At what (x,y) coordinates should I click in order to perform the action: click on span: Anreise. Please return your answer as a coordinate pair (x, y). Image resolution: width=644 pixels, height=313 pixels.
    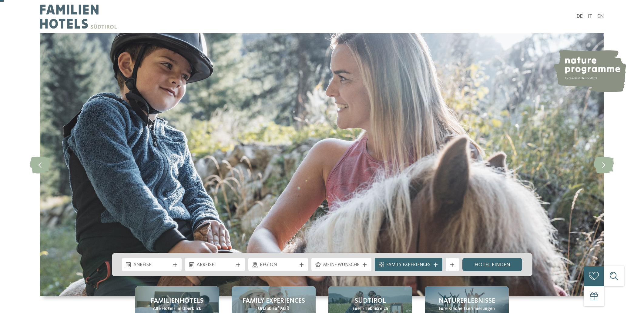
    Looking at the image, I should click on (152, 265).